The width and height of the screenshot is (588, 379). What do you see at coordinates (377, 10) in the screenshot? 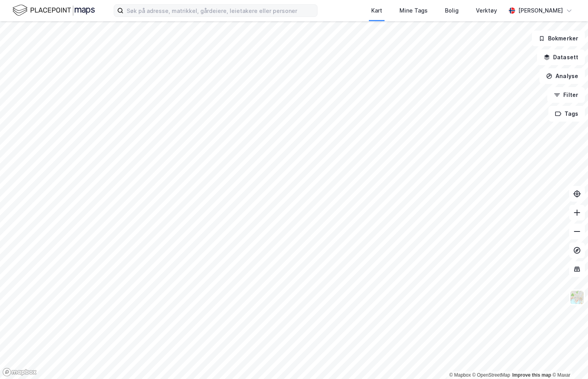
I see `div: Kart` at bounding box center [377, 10].